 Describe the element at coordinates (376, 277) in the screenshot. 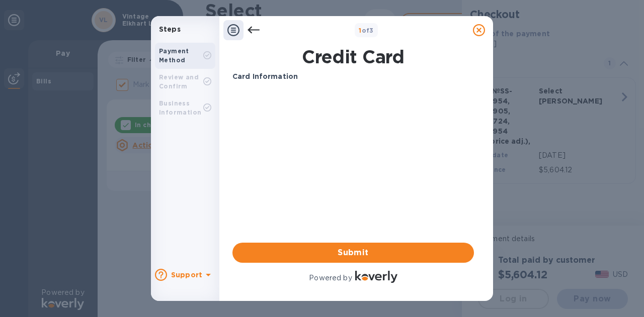

I see `img: Logo` at that location.